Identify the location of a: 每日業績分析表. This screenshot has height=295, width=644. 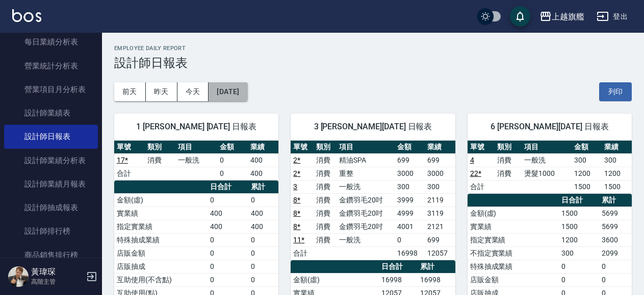
(51, 42).